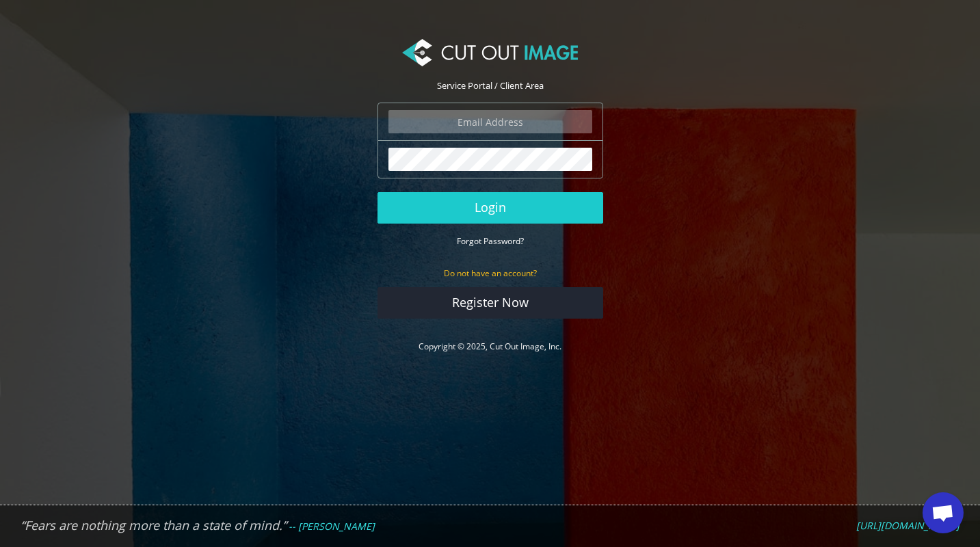  Describe the element at coordinates (153, 525) in the screenshot. I see `em: “Fears are nothing more than a state of mind.”` at that location.